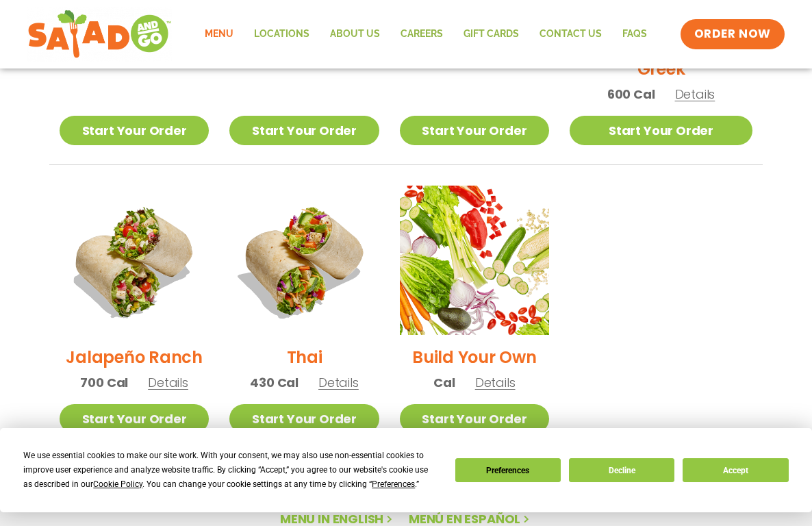  I want to click on a: ORDER NOW, so click(732, 35).